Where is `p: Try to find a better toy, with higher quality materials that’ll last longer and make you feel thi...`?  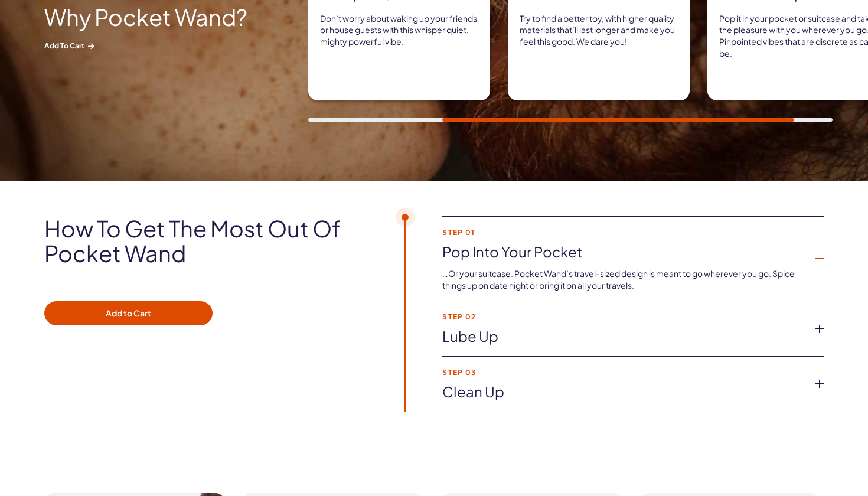
p: Try to find a better toy, with higher quality materials that’ll last longer and make you feel thi... is located at coordinates (599, 30).